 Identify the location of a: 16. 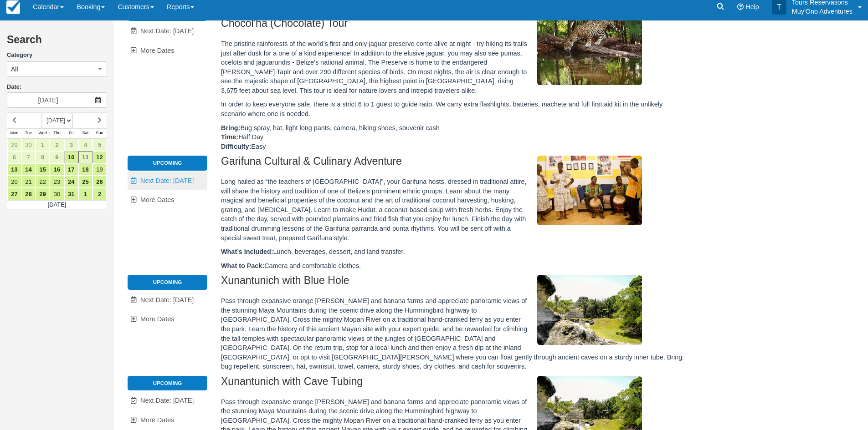
(57, 169).